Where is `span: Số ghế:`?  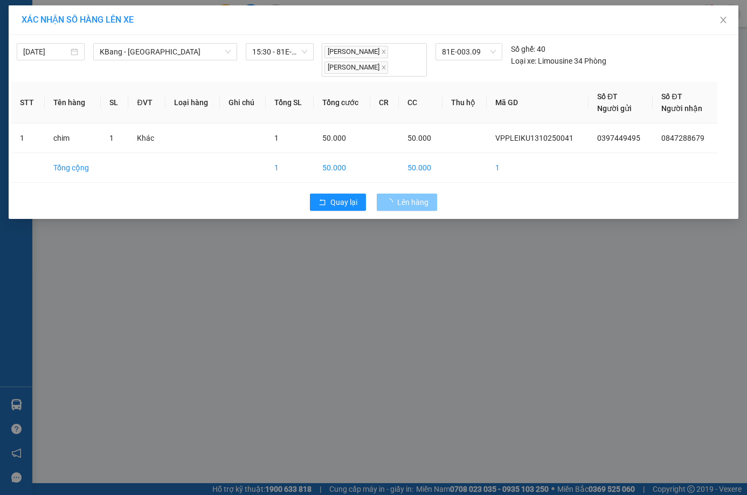
span: Số ghế: is located at coordinates (523, 49).